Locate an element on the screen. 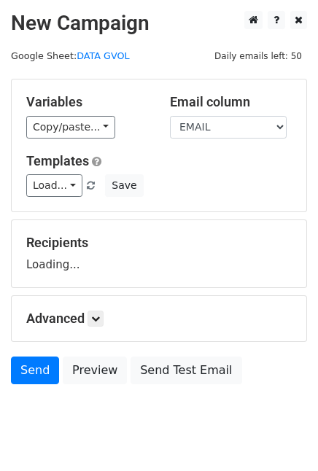  h2: New Campaign is located at coordinates (159, 23).